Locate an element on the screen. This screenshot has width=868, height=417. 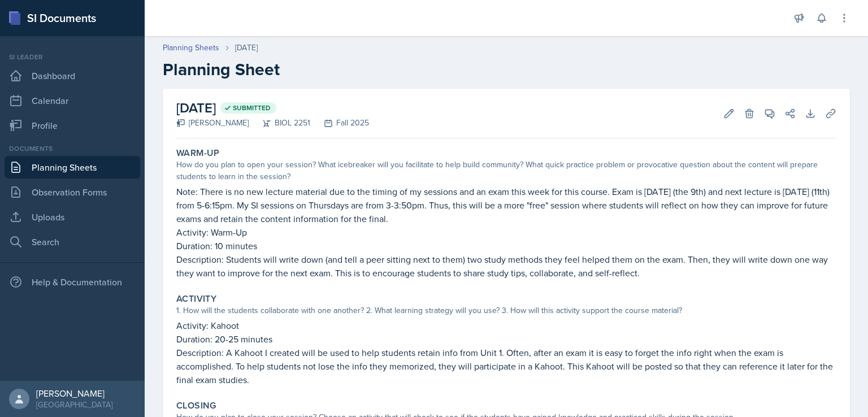
a: Dashboard is located at coordinates (72, 76).